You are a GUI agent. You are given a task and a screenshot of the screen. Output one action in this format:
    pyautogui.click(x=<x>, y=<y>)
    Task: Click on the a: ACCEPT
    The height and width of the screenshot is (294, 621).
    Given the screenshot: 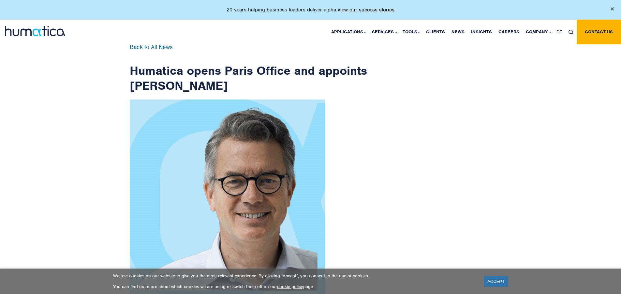 What is the action you would take?
    pyautogui.click(x=496, y=281)
    